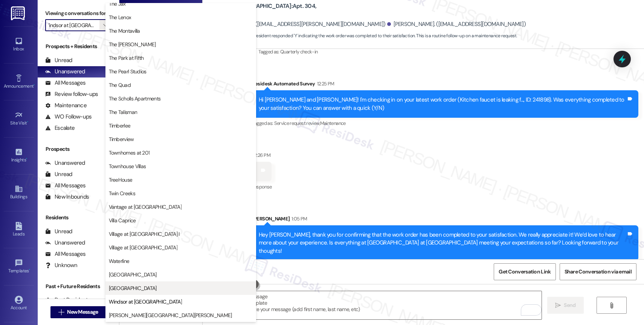  Describe the element at coordinates (19, 230) in the screenshot. I see `a: Leads` at that location.